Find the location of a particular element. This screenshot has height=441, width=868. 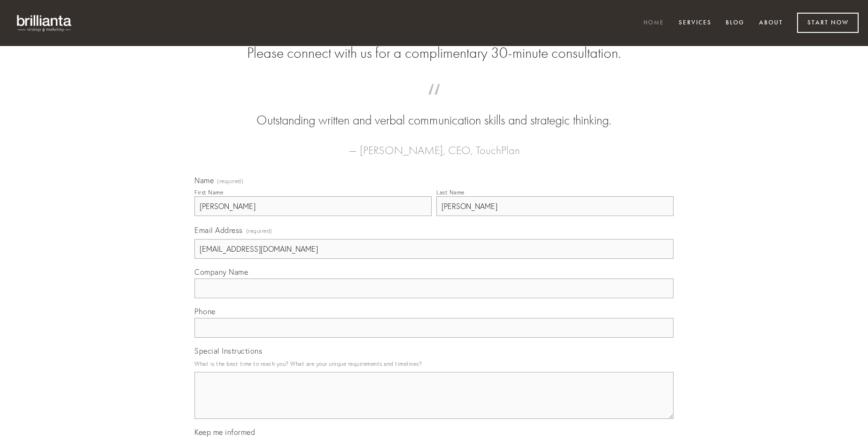

span: Keep me informed is located at coordinates (225, 432).